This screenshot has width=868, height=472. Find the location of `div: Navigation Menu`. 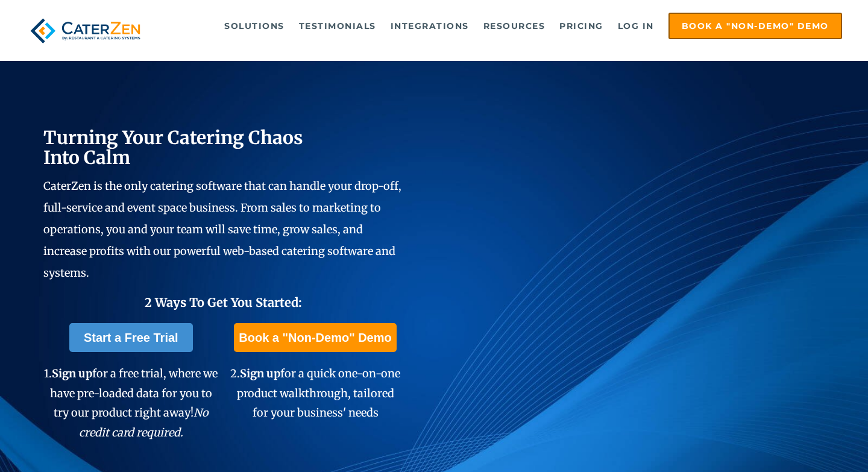

div: Navigation Menu is located at coordinates (504, 26).